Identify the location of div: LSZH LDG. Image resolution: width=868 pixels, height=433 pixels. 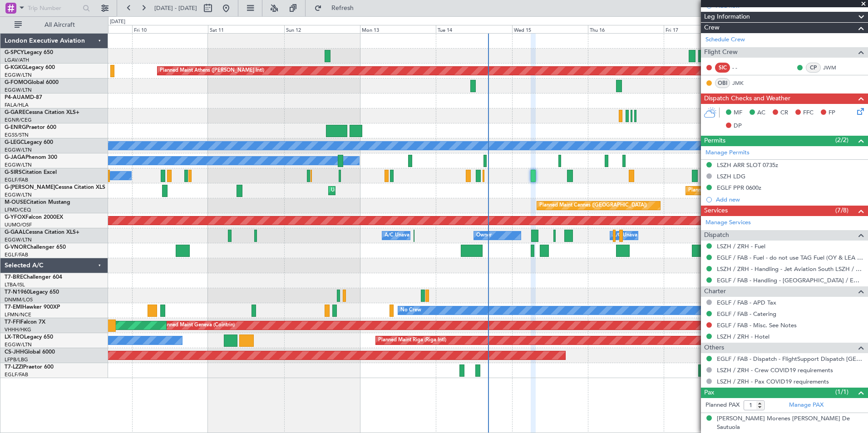
(731, 176).